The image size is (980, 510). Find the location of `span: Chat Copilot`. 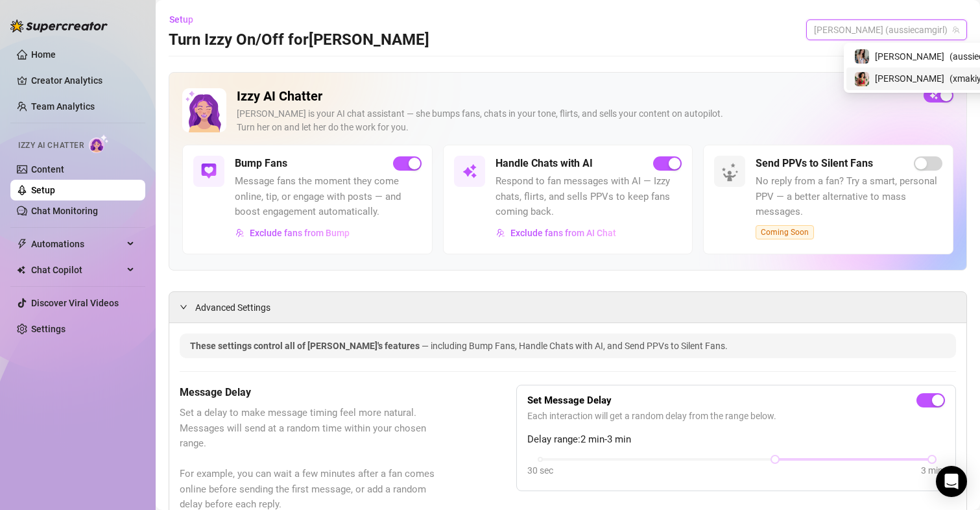

span: Chat Copilot is located at coordinates (77, 270).